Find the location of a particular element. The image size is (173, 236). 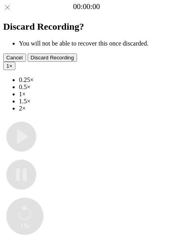

li: 1× is located at coordinates (95, 94).